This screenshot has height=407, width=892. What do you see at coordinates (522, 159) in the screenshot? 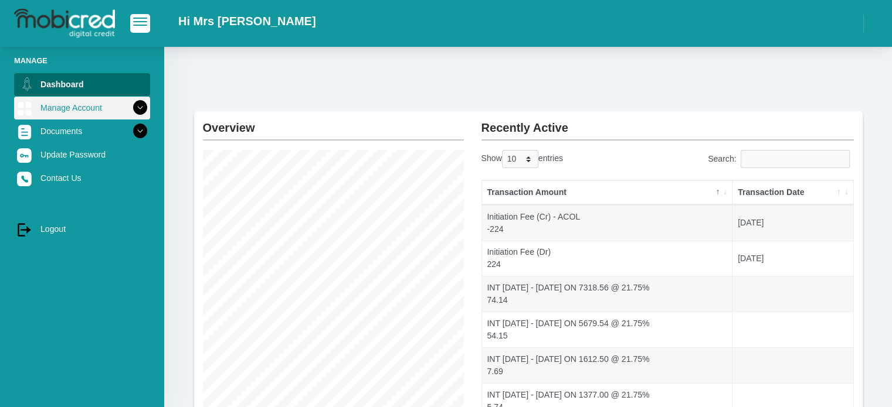
I see `label: Show entries` at bounding box center [522, 159].